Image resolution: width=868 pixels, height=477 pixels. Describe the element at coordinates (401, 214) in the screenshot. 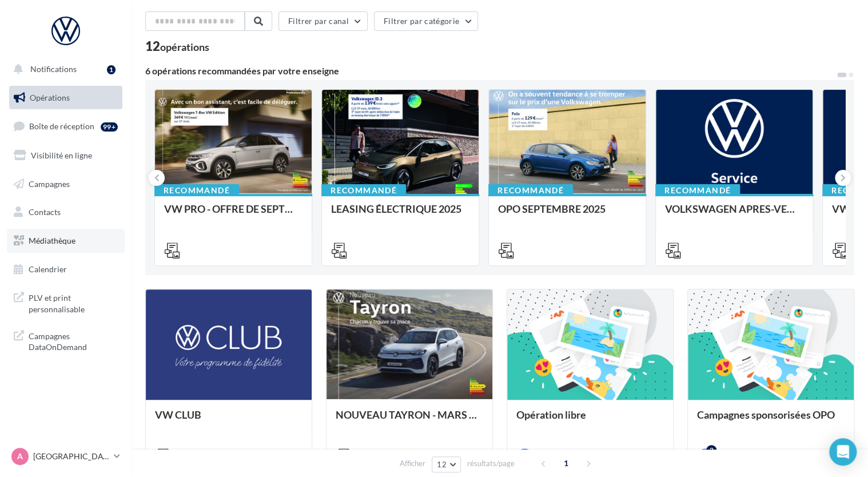

I see `div: LEASING ÉLECTRIQUE 2025` at that location.